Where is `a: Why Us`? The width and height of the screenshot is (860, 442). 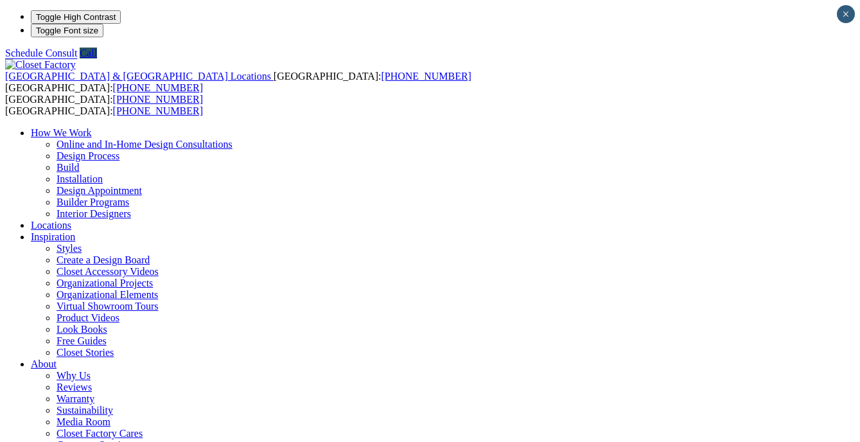
a: Why Us is located at coordinates (73, 375).